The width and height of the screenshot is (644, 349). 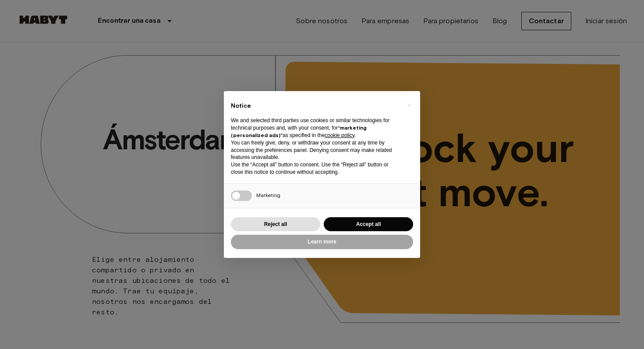 What do you see at coordinates (340, 136) in the screenshot?
I see `a: cookie policy` at bounding box center [340, 136].